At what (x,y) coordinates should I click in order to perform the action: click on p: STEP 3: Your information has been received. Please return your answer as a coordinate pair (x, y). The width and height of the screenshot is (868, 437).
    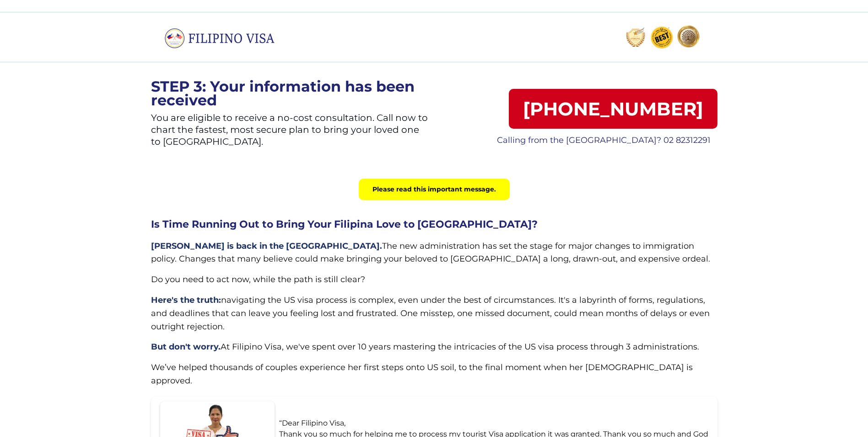
    Looking at the image, I should click on (290, 94).